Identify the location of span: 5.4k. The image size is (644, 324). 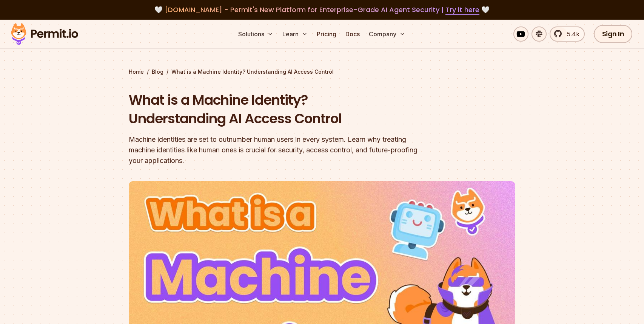
(571, 34).